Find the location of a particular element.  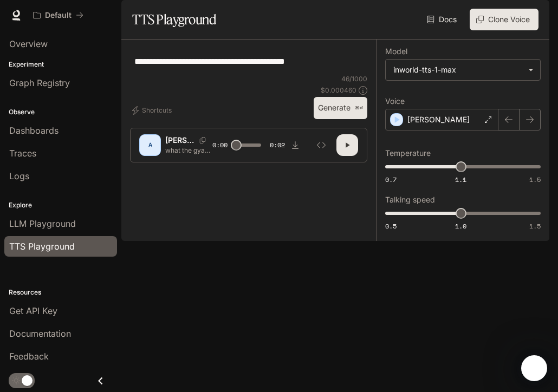

button: Shortcuts is located at coordinates (153, 111).